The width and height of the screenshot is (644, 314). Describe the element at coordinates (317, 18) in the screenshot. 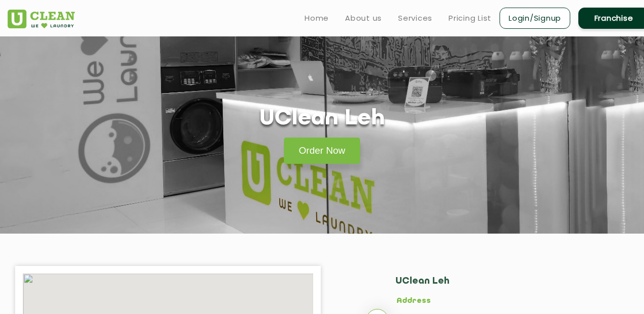

I see `a: Home` at that location.